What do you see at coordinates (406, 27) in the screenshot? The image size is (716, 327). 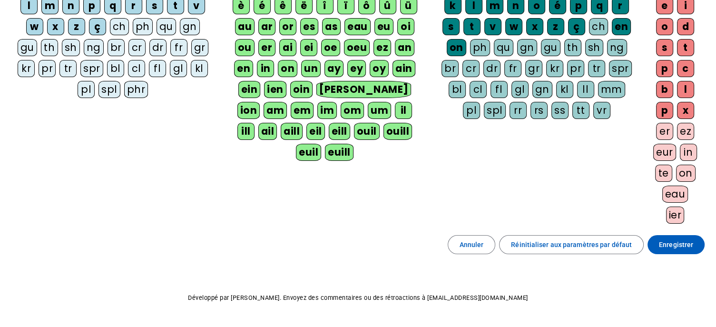 I see `div: oi` at bounding box center [406, 27].